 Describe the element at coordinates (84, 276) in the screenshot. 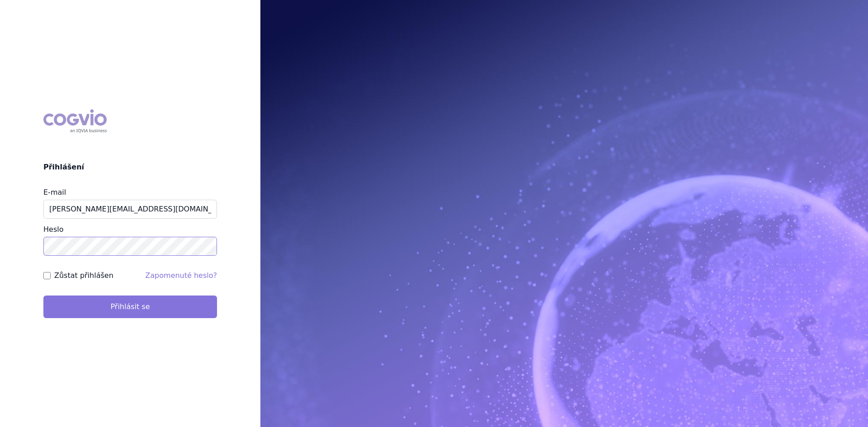

I see `label: Zůstat přihlášen` at that location.